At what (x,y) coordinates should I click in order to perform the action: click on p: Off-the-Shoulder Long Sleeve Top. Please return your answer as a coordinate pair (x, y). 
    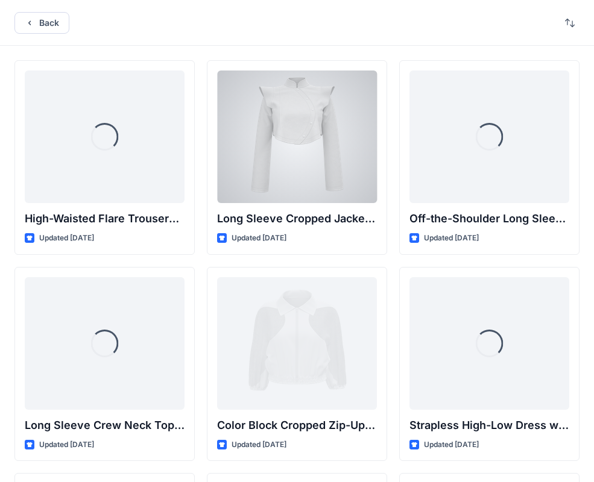
    Looking at the image, I should click on (489, 219).